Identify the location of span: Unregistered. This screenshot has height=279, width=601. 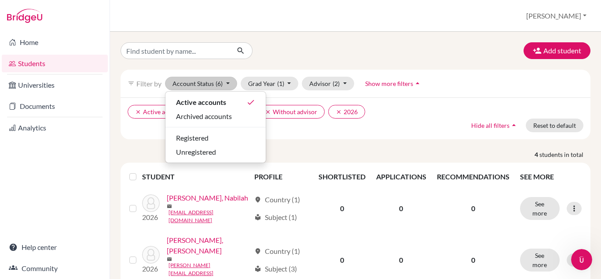
(196, 152).